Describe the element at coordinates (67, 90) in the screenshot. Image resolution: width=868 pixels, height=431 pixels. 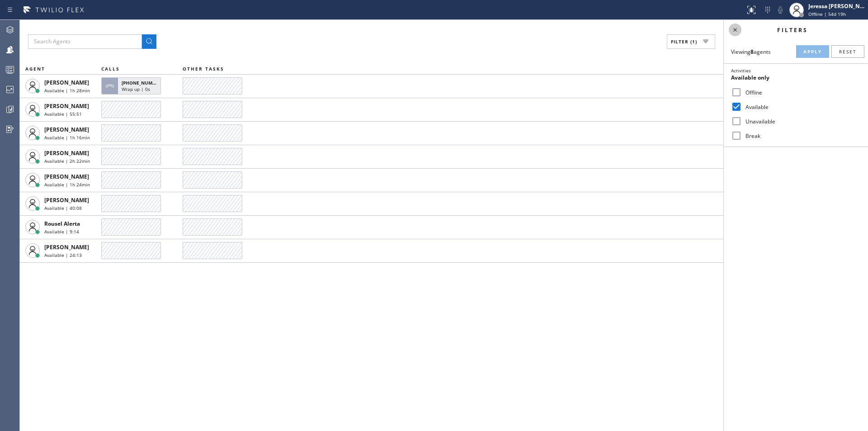
I see `span: Available | 1h 28min` at that location.